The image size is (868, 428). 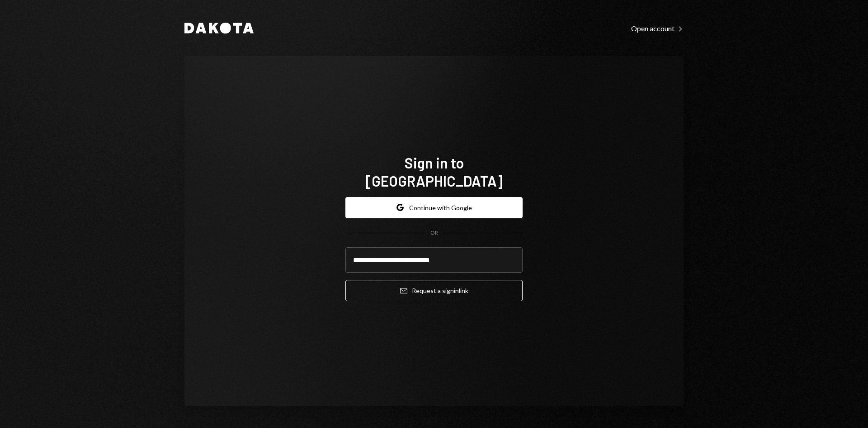 What do you see at coordinates (434, 290) in the screenshot?
I see `button: Request a signinlink` at bounding box center [434, 290].